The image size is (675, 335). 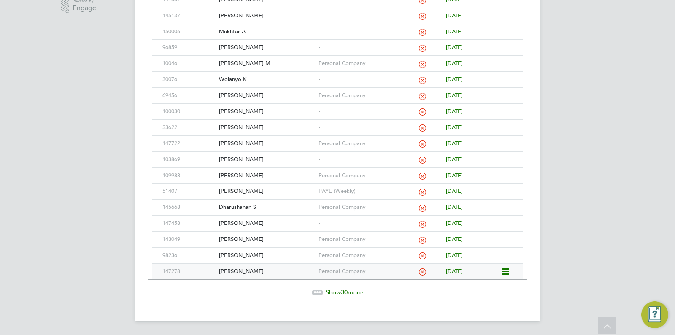 I want to click on div: 96859, so click(x=188, y=47).